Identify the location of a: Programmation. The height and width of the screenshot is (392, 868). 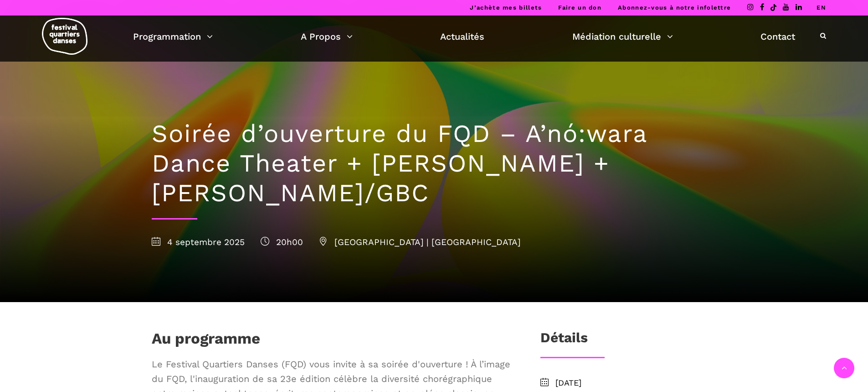
(172, 36).